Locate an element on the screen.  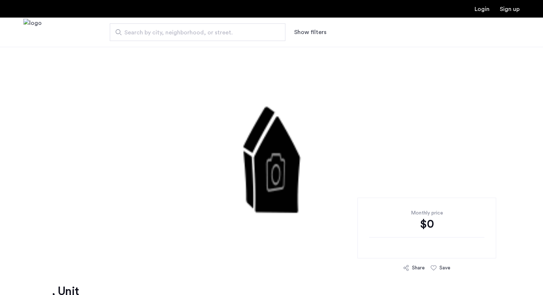
img: 2.gif is located at coordinates (271, 157).